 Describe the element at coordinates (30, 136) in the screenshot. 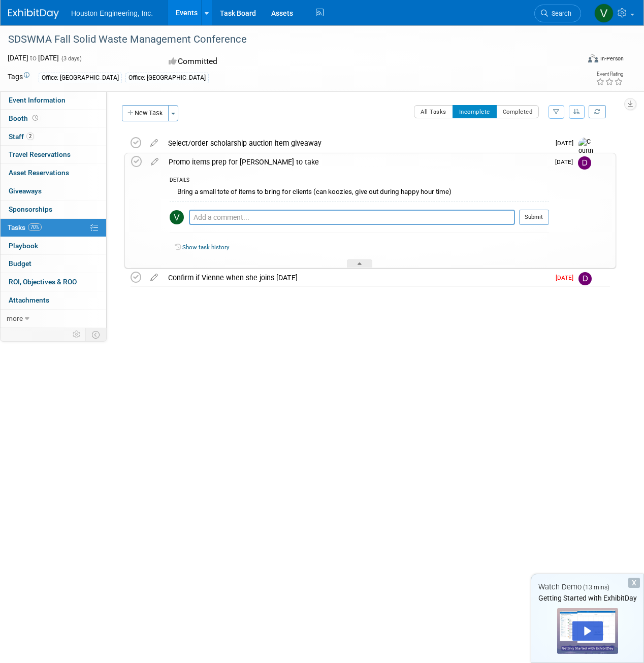

I see `span: 2` at that location.